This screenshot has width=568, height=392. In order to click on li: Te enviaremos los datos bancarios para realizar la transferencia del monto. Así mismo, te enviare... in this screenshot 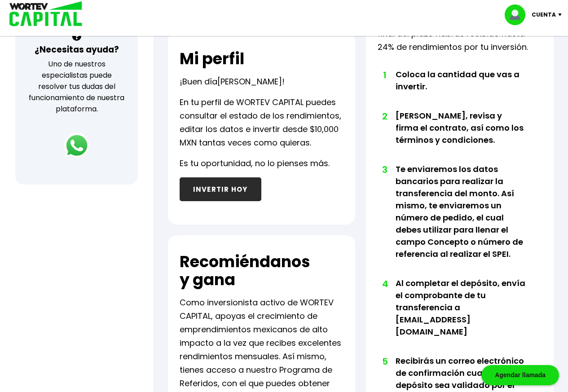, I will do `click(460, 220)`.